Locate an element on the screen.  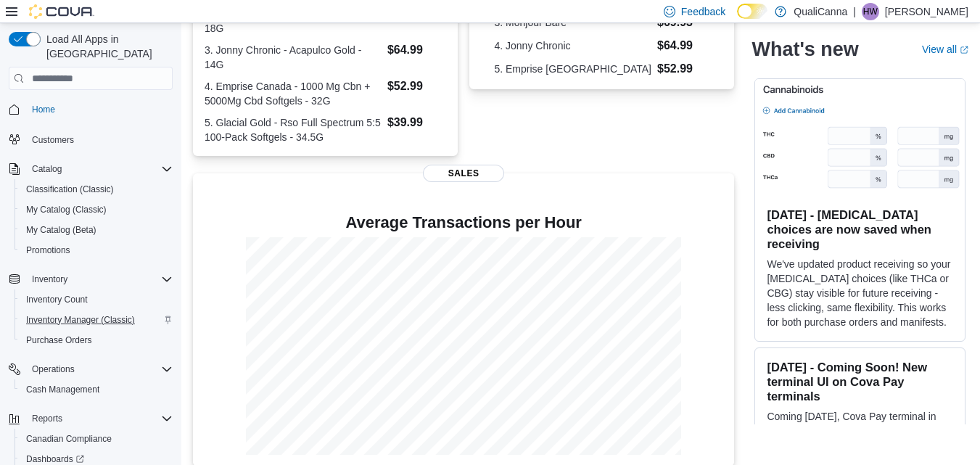
a: My Catalog (Classic) is located at coordinates (66, 210).